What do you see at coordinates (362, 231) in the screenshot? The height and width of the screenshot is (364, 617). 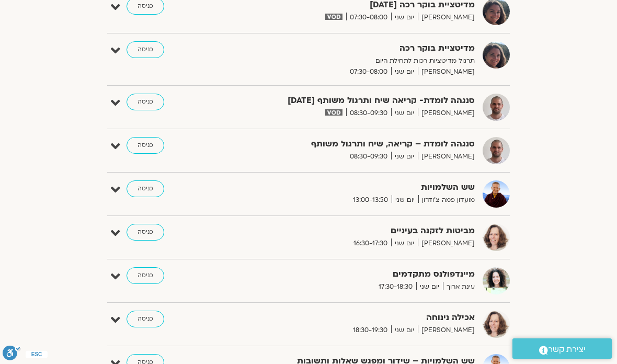 I see `strong: מביטות לזקנה בעיניים` at bounding box center [362, 231].